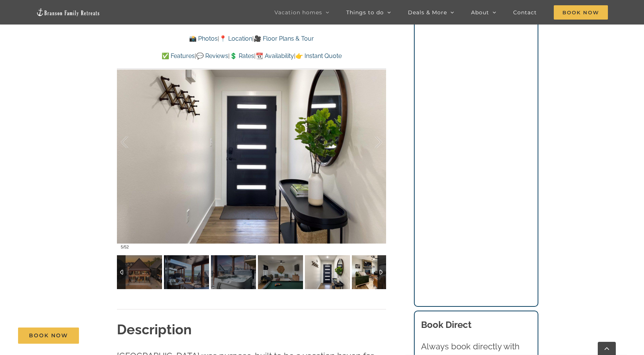  Describe the element at coordinates (154, 329) in the screenshot. I see `strong: Description` at that location.